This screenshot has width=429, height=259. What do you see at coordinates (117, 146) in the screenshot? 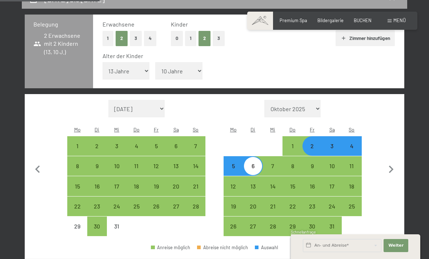
I see `div: Wed Dec 03 2025` at bounding box center [117, 146].